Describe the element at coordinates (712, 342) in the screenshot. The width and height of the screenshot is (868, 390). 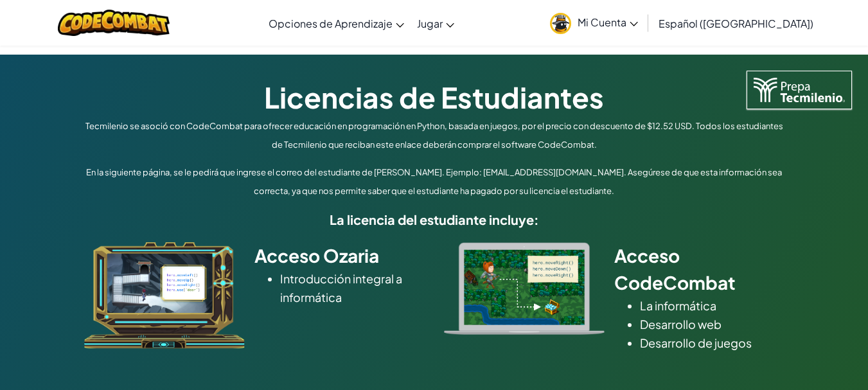
I see `li: Desarrollo de juegos` at that location.